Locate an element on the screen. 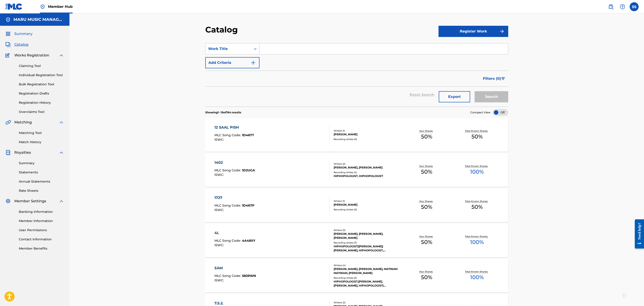  div: Need help? is located at coordinates (8, 15).